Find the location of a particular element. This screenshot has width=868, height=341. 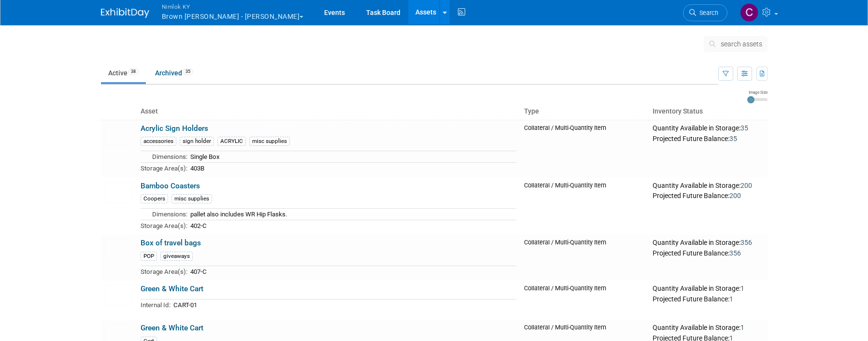

div: sign holder is located at coordinates (196, 141).